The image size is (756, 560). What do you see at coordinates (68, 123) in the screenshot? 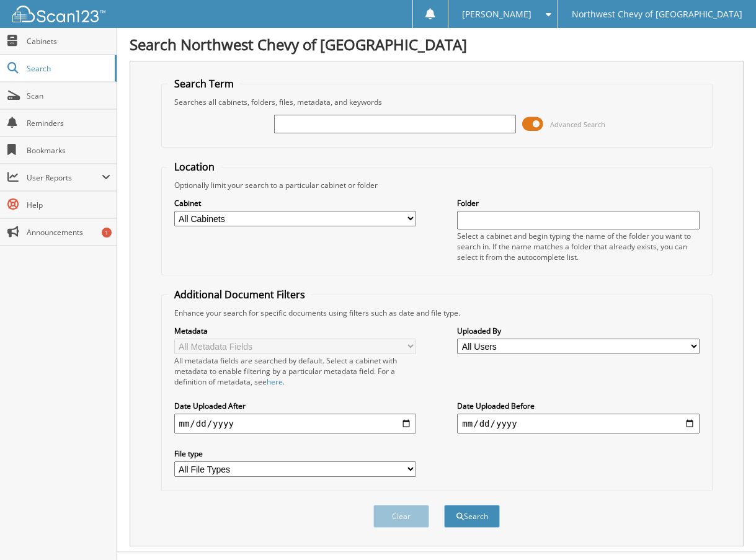
I see `span: Reminders` at bounding box center [68, 123].